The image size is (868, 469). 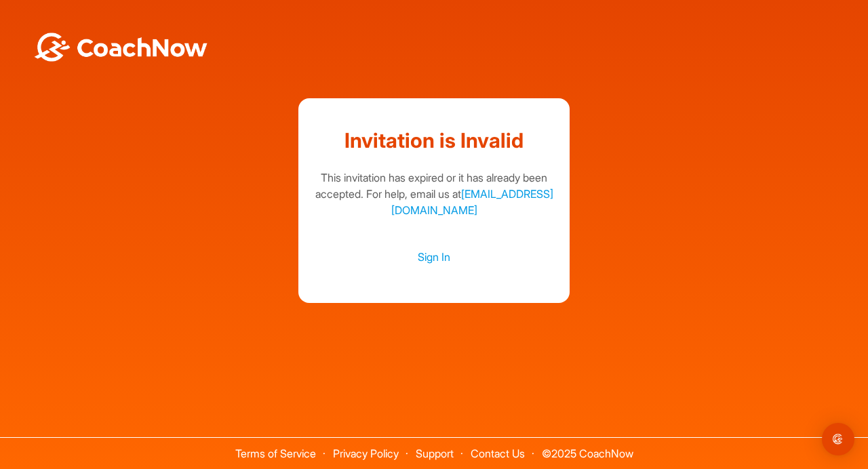 I want to click on div: Open Intercom Messenger, so click(x=838, y=439).